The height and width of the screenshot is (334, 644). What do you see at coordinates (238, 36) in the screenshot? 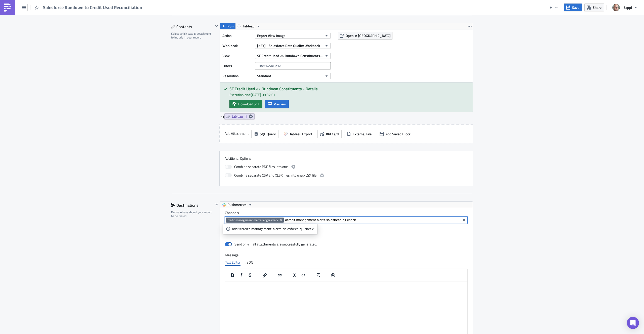
I see `label: Action` at bounding box center [238, 36].